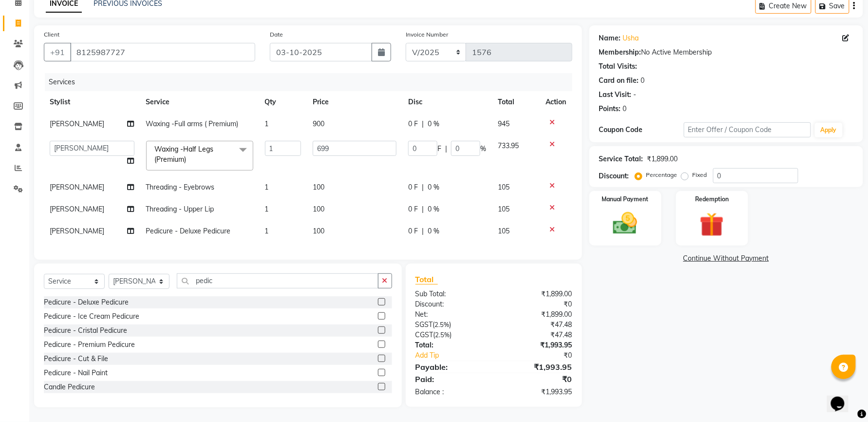 The width and height of the screenshot is (868, 422). Describe the element at coordinates (700, 175) in the screenshot. I see `label: Fixed` at that location.